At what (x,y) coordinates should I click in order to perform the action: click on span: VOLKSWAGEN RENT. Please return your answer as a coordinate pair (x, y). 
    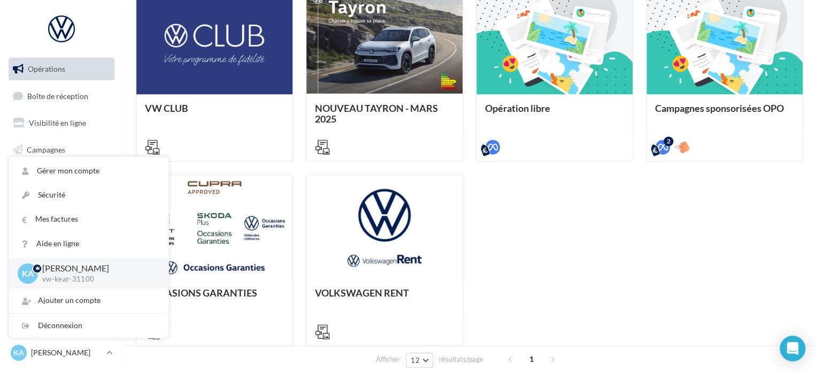
    Looking at the image, I should click on (362, 293).